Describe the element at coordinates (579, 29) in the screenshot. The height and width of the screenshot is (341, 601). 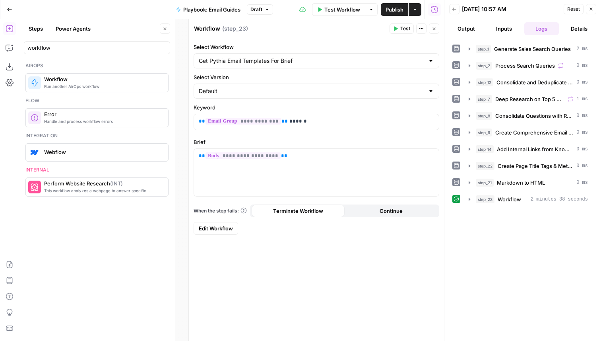
I see `button: Details` at that location.